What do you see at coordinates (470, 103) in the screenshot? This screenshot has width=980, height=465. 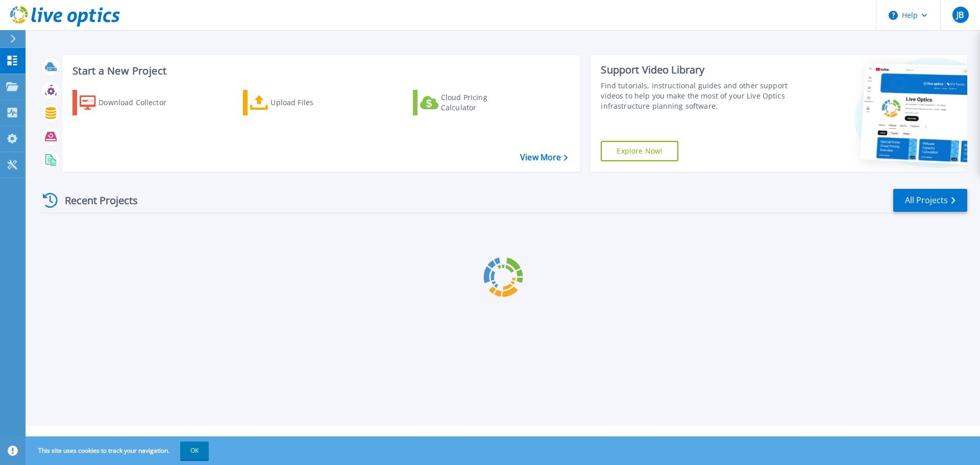 I see `a: Cloud Pricing Calculator` at bounding box center [470, 103].